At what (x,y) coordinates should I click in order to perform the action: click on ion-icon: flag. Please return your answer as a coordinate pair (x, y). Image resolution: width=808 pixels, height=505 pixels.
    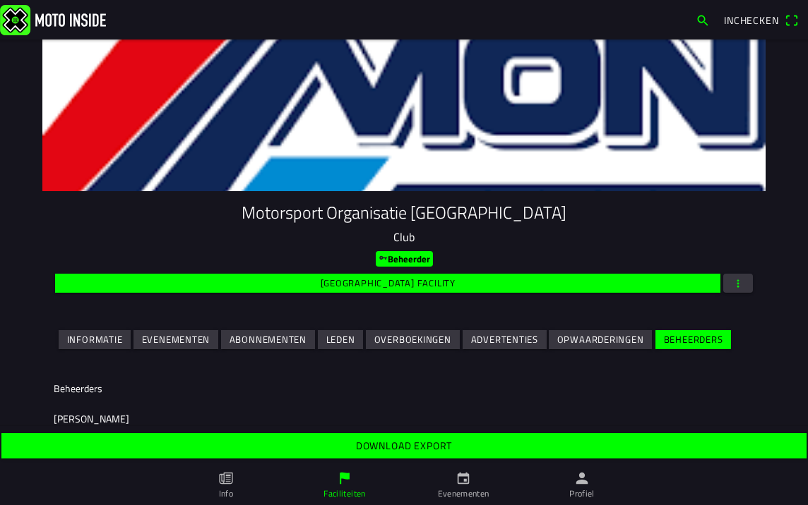
    Looking at the image, I should click on (344, 479).